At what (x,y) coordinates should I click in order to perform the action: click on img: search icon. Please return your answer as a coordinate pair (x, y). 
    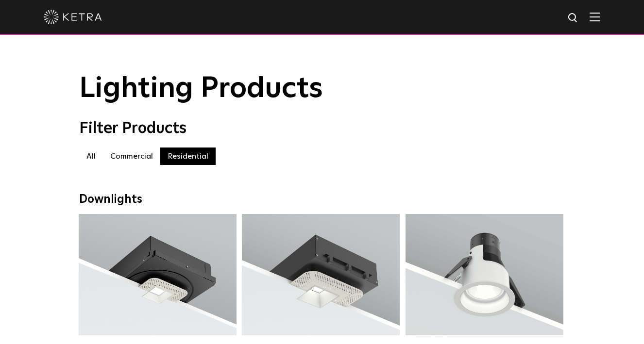
    Looking at the image, I should click on (573, 18).